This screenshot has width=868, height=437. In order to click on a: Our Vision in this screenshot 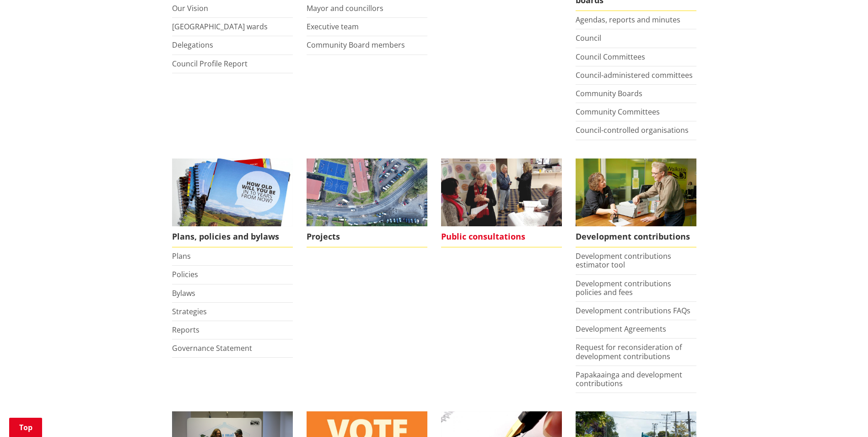, I will do `click(190, 8)`.